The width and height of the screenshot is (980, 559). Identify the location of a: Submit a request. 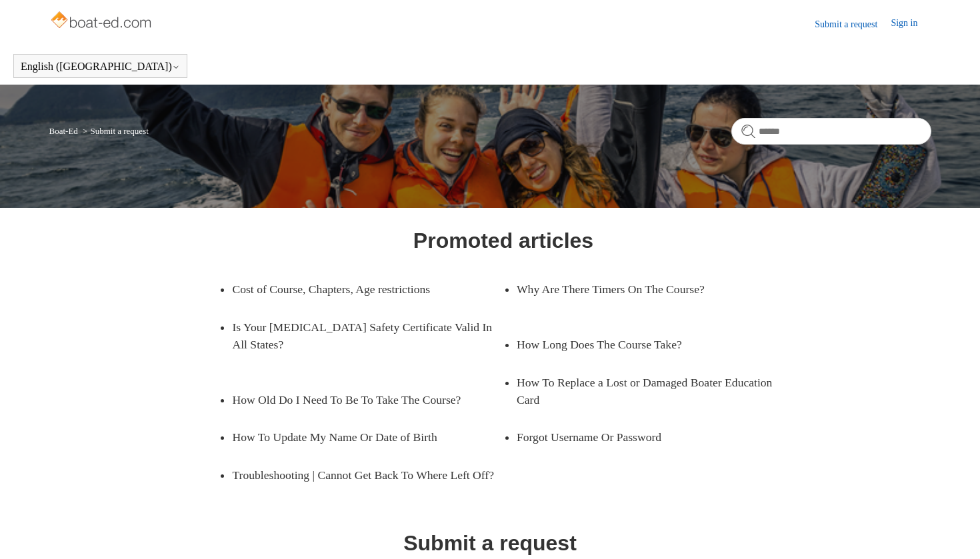
(853, 24).